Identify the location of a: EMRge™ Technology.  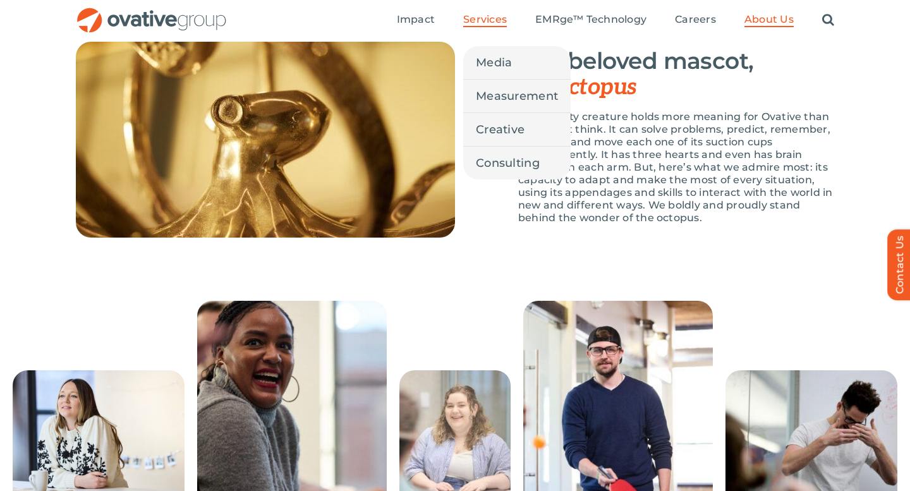
(591, 20).